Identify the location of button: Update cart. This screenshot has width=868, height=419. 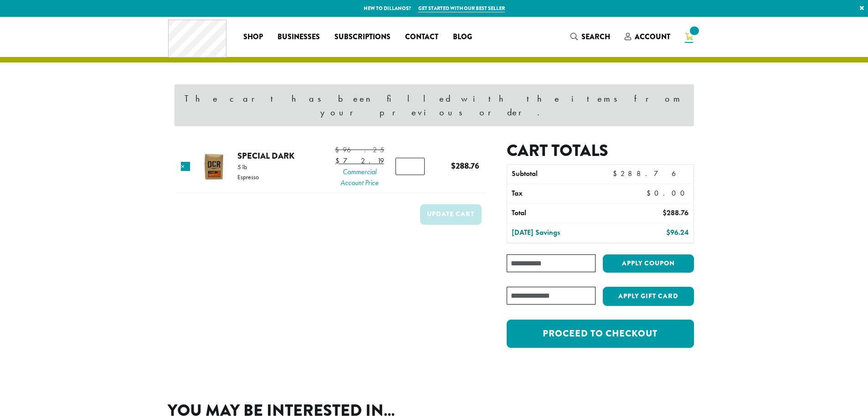
(451, 214).